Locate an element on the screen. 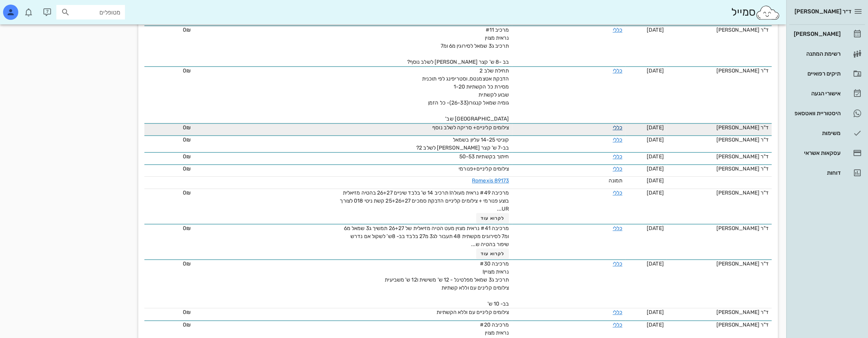  span: צילומים קליניים+פנורמי is located at coordinates (484, 169).